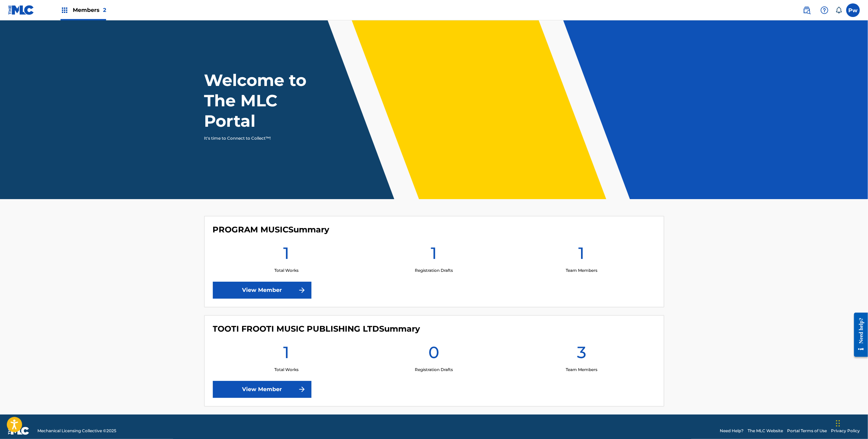 Image resolution: width=868 pixels, height=439 pixels. Describe the element at coordinates (824, 10) in the screenshot. I see `img: help` at that location.